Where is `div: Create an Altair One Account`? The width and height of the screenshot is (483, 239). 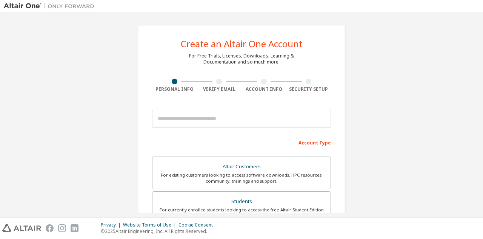
div: Create an Altair One Account is located at coordinates (242, 44).